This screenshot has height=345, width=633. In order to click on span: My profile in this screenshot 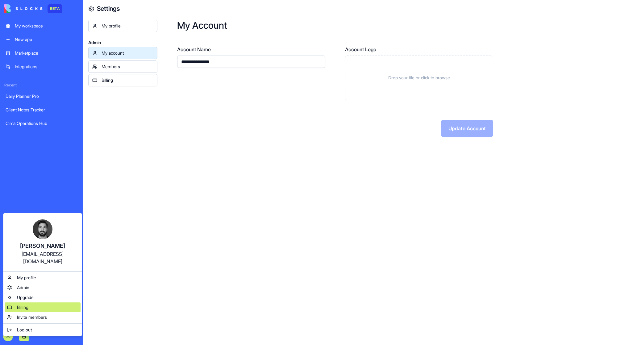, I will do `click(27, 278)`.